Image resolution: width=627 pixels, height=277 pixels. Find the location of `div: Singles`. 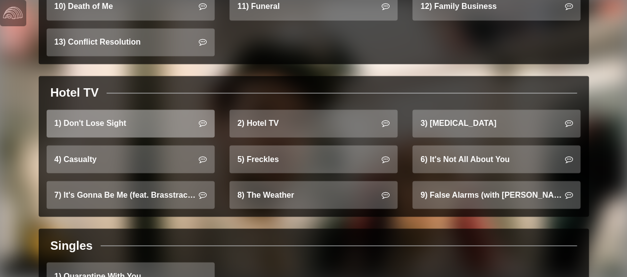

div: Singles is located at coordinates (71, 245).